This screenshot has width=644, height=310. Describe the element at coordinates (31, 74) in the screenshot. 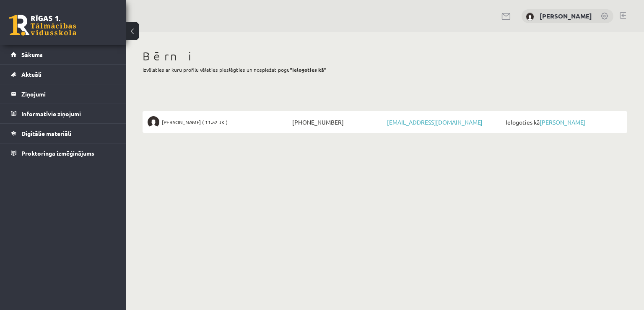

I see `span: Aktuāli` at that location.